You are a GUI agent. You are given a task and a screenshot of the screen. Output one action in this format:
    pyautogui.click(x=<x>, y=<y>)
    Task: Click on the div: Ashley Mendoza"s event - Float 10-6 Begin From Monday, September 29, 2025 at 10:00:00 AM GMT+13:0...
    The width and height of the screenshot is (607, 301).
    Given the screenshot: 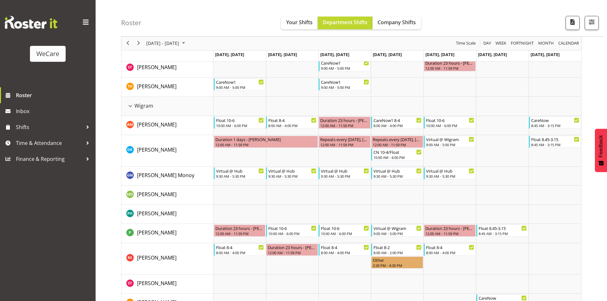 What is the action you would take?
    pyautogui.click(x=239, y=123)
    